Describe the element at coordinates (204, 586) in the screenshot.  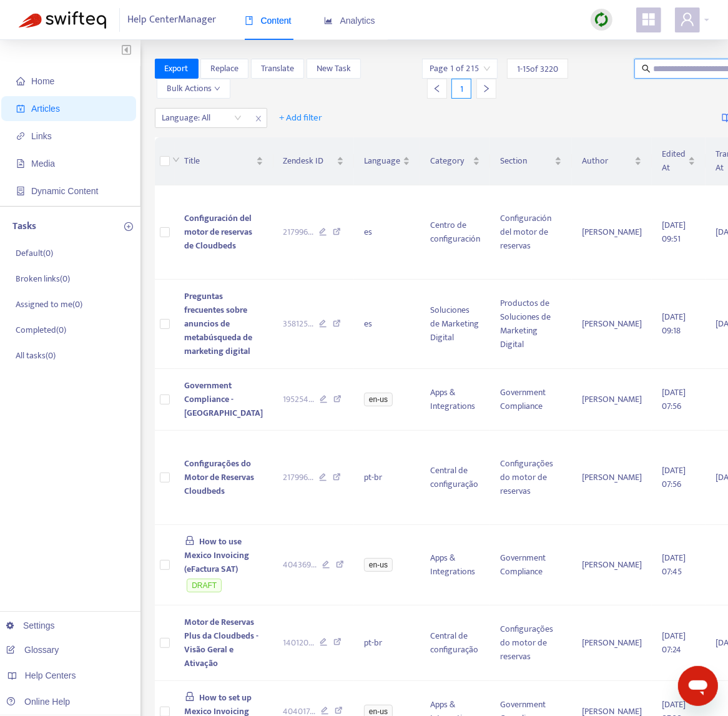
I see `span: DRAFT` at that location.